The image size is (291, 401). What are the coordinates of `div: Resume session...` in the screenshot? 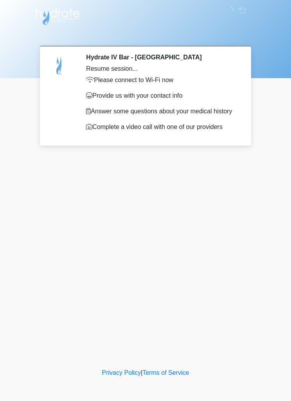 It's located at (161, 69).